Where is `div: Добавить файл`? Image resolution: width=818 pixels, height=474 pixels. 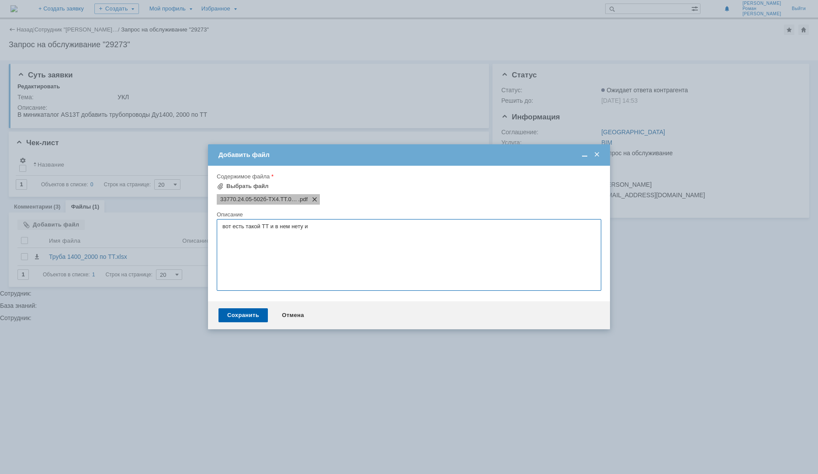 div: Добавить файл is located at coordinates (410, 155).